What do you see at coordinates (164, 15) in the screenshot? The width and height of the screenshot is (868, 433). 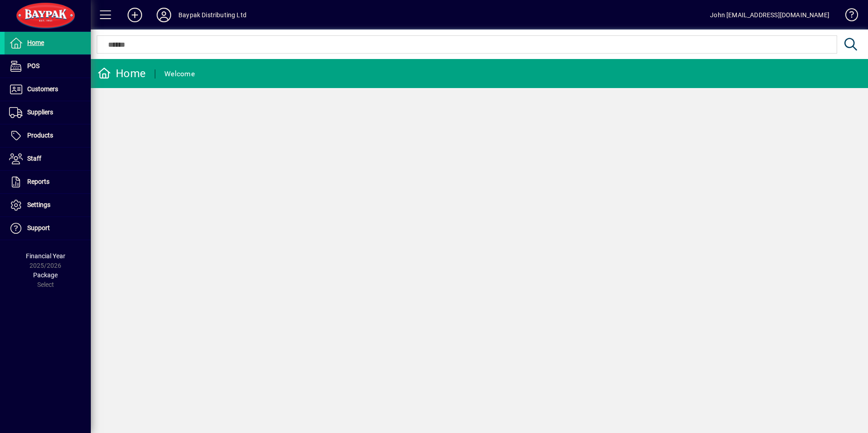 I see `button: Profile` at bounding box center [164, 15].